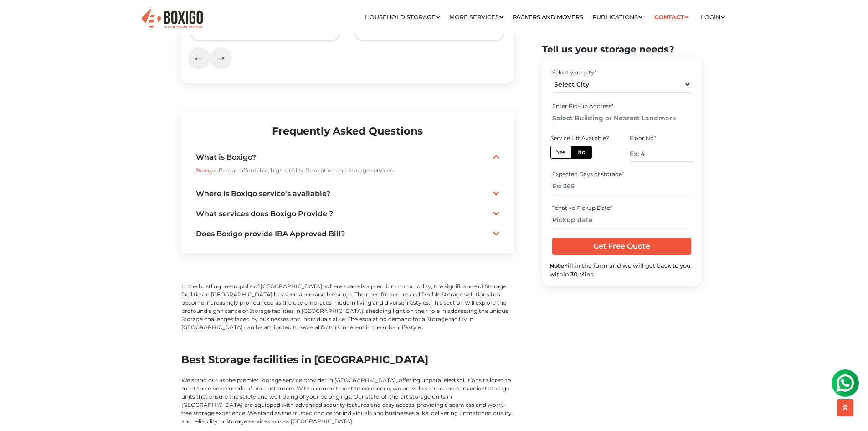  What do you see at coordinates (348, 194) in the screenshot?
I see `a: Where is Boxigo service's available?` at bounding box center [348, 194].